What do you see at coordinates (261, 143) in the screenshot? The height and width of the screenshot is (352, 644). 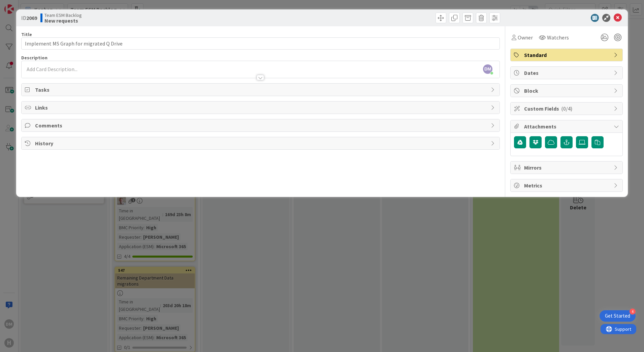 I see `span: History` at bounding box center [261, 143].